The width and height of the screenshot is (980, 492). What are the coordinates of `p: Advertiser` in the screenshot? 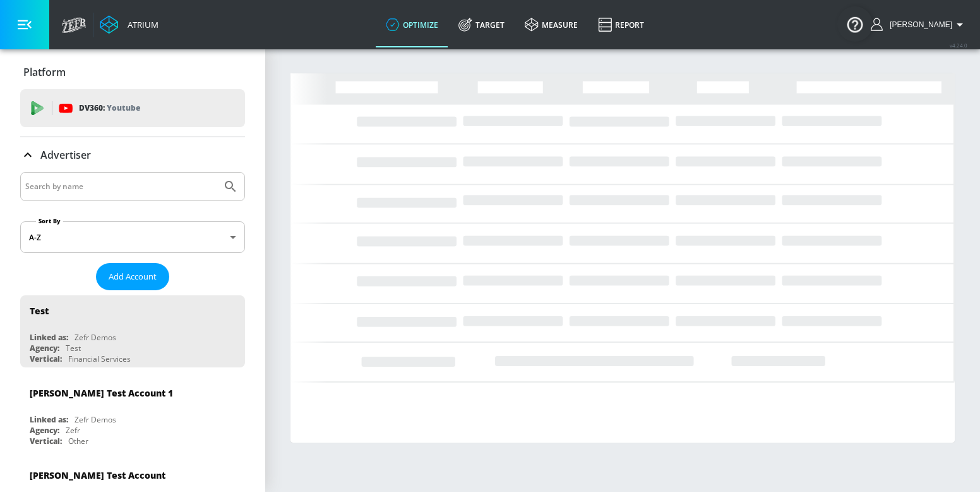 It's located at (66, 155).